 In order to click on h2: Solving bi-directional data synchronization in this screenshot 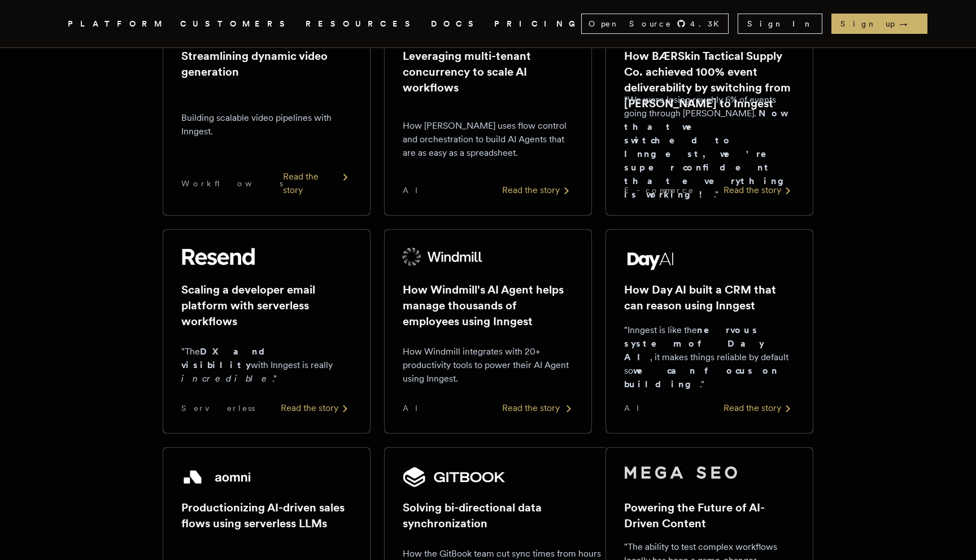, I will do `click(502, 515)`.